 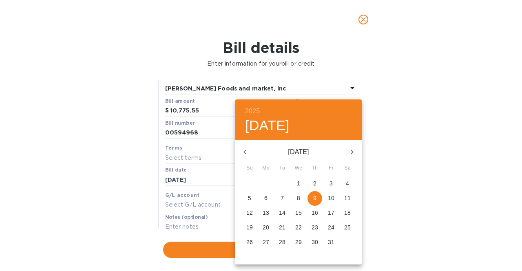 I want to click on p: 15, so click(x=299, y=213).